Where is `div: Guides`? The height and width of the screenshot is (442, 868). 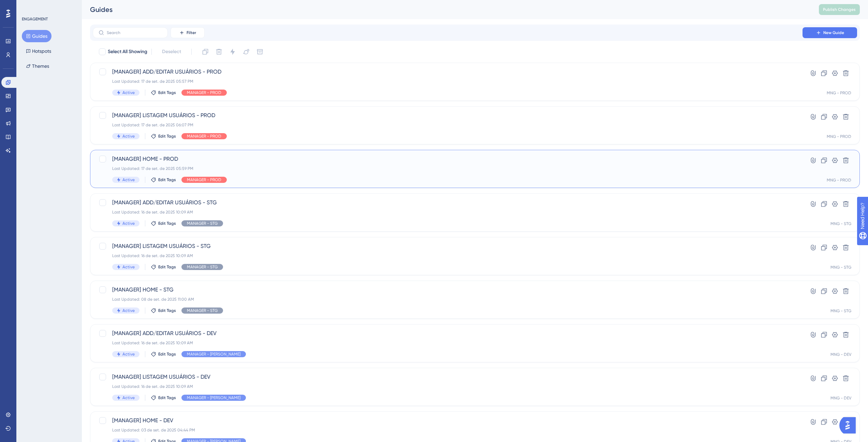 div: Guides is located at coordinates (446, 10).